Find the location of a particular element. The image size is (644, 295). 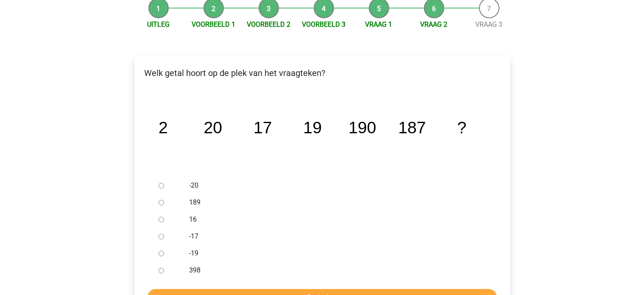

label: -19 is located at coordinates (336, 253).